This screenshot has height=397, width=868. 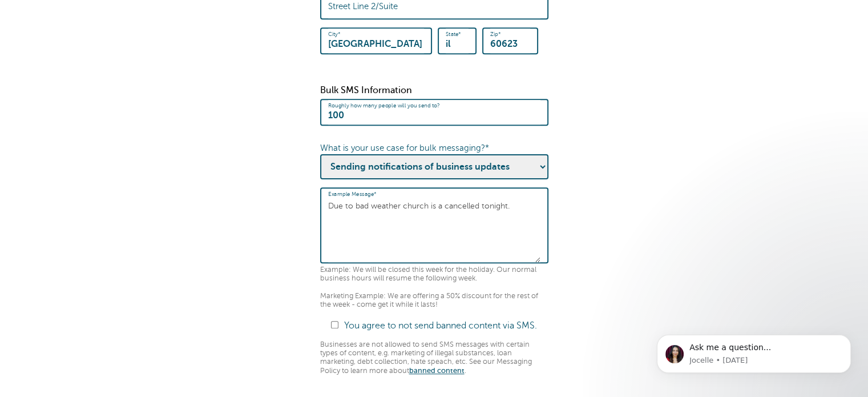 I want to click on p: Example: We will be closed this week for the holiday. Our normal business hours will resume the f..., so click(x=434, y=287).